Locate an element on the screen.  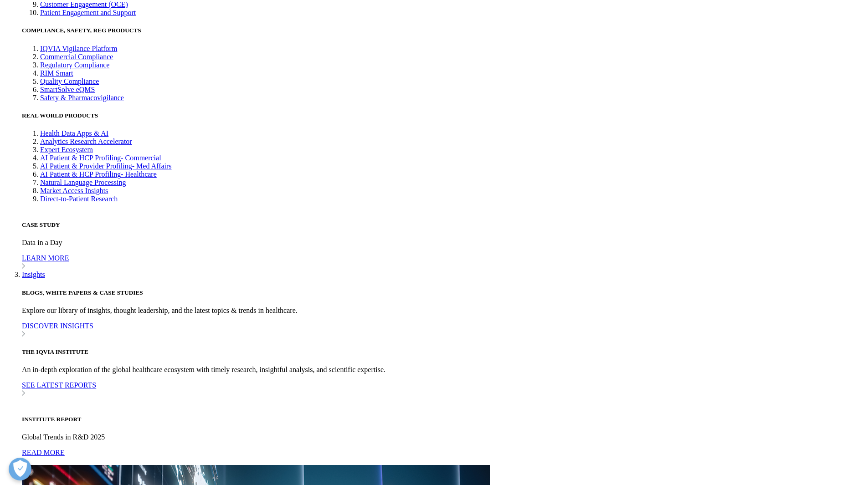
h5: INSTITUTE REPORT is located at coordinates (443, 419).